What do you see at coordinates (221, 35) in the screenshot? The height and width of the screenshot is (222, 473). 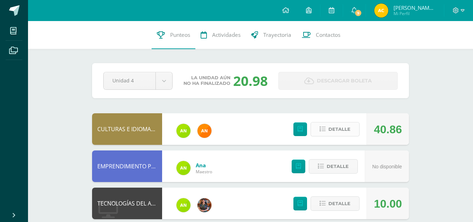 I see `a: Actividades` at bounding box center [221, 35].